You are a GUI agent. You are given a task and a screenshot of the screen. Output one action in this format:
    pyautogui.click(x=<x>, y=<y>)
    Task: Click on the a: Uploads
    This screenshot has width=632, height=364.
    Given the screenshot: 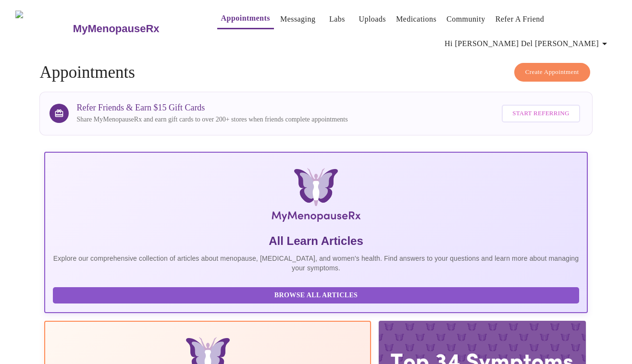 What is the action you would take?
    pyautogui.click(x=372, y=19)
    